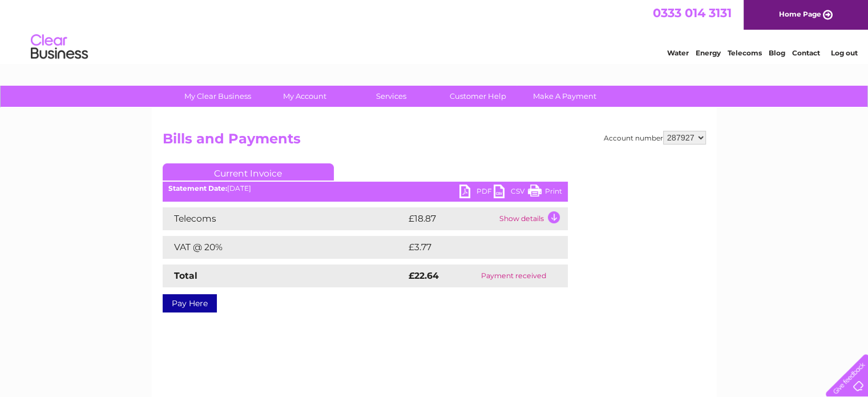 The height and width of the screenshot is (397, 868). I want to click on b: Statement Date:, so click(197, 188).